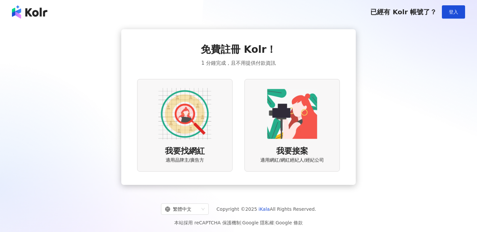  I want to click on a: Google 條款, so click(289, 222).